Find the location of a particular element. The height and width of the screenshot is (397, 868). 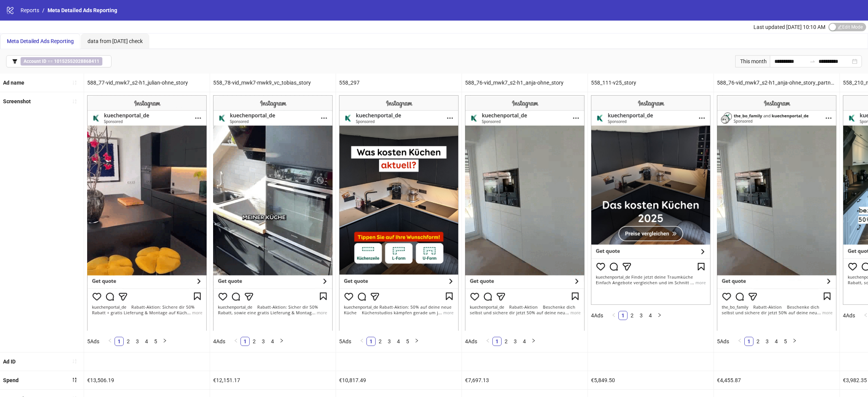

img: Screenshot 6903829701661 is located at coordinates (147, 212).